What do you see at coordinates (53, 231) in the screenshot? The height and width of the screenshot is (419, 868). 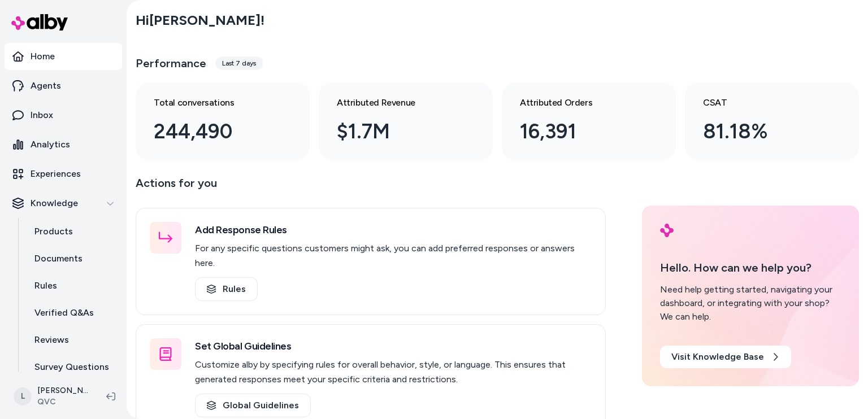 I see `p: Products` at bounding box center [53, 231].